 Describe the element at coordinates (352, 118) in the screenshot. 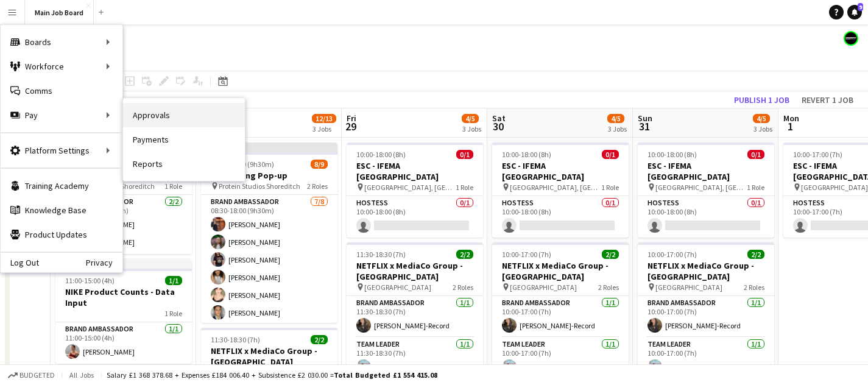

I see `span: Fri` at that location.